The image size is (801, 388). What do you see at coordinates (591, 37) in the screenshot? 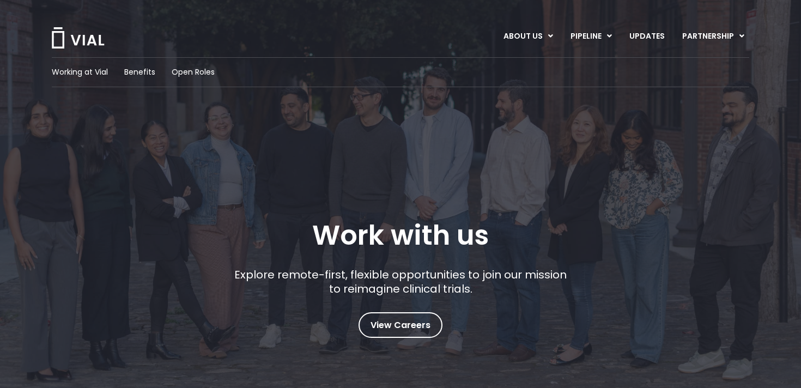
I see `a: PIPELINEMenu Toggle` at bounding box center [591, 37].